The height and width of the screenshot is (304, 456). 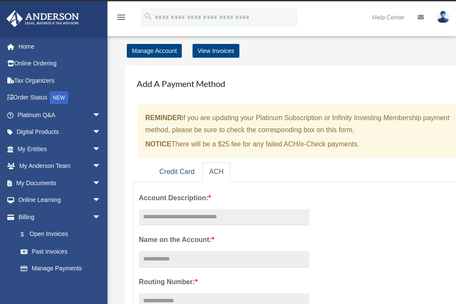 I want to click on a: My Documentsarrow_drop_down, so click(x=60, y=183).